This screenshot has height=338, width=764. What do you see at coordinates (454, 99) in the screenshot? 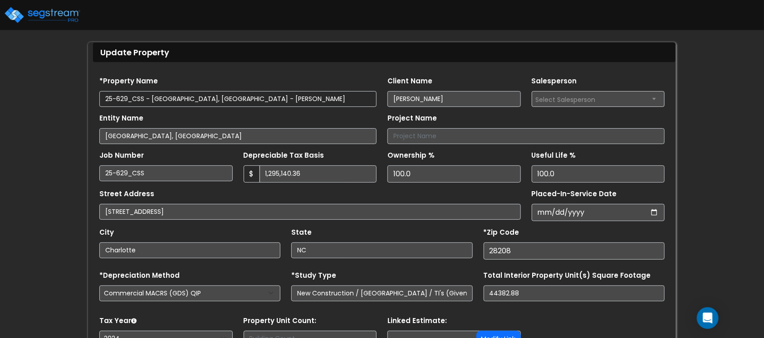
I see `input: Client Name` at bounding box center [454, 99].